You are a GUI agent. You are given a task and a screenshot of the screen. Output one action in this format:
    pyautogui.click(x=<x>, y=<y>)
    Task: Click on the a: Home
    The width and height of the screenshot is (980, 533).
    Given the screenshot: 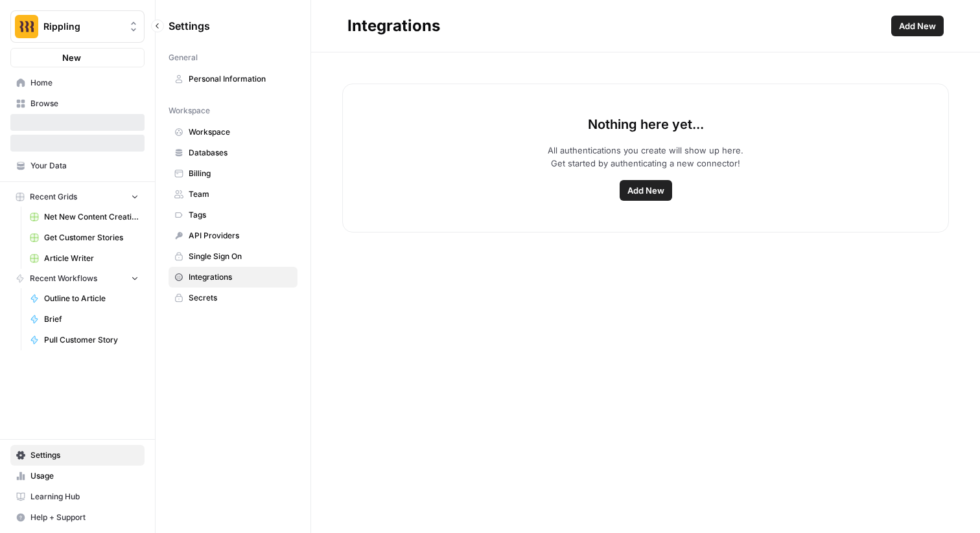 What is the action you would take?
    pyautogui.click(x=77, y=83)
    